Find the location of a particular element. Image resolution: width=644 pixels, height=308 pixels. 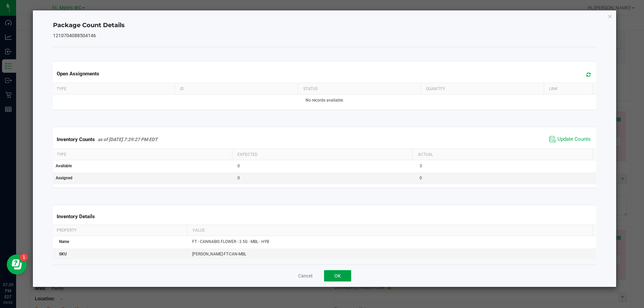

span: Expected is located at coordinates (247, 154).